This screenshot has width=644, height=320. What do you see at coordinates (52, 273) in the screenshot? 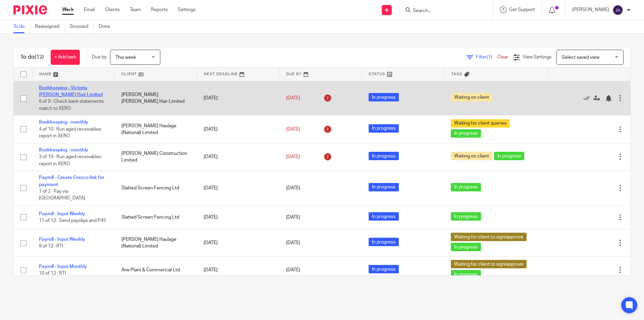
I see `span: 10 of 12 · RTI` at bounding box center [52, 273].